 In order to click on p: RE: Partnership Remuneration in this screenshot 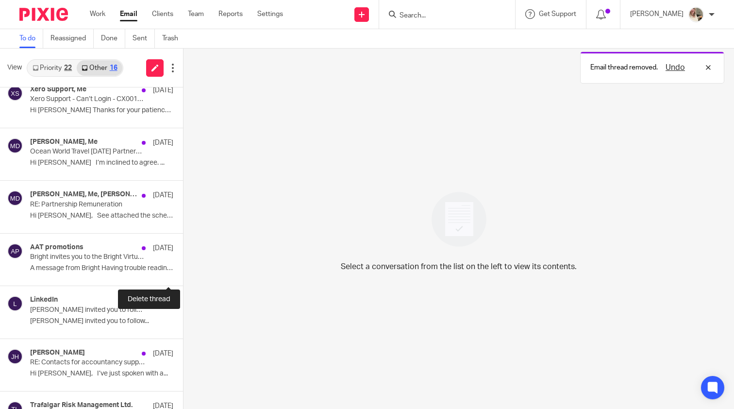, I will do `click(87, 204)`.